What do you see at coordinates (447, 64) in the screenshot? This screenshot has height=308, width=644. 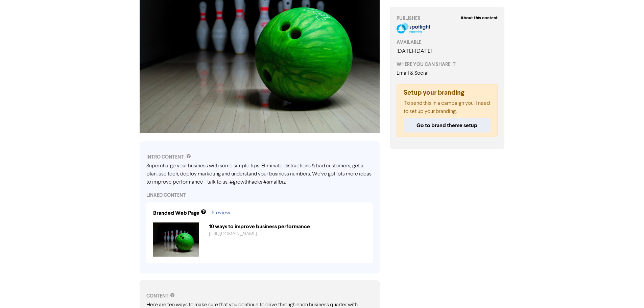 I see `div: WHERE YOU CAN SHARE IT` at bounding box center [447, 64].